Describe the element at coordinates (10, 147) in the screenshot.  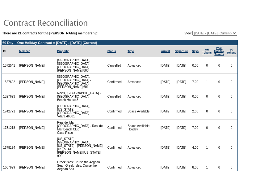
I see `td: 1678194` at that location.